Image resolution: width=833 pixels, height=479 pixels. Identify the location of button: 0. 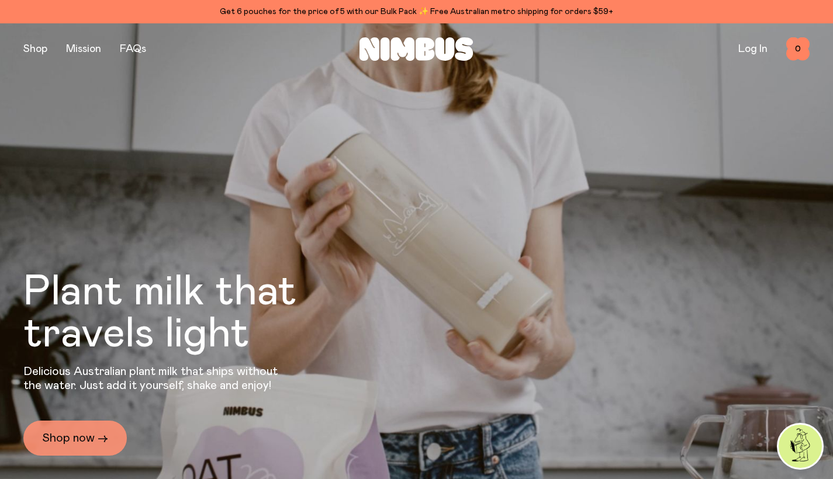
(798, 49).